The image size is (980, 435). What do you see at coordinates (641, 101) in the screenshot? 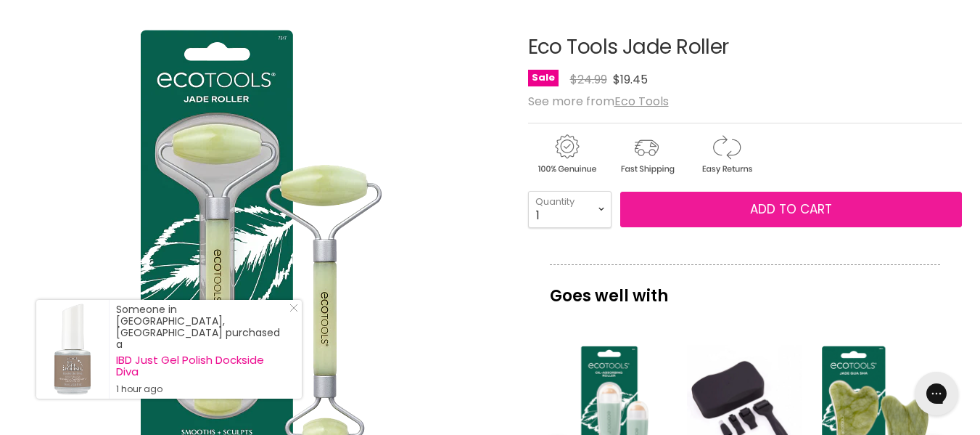
I see `a: Eco Tools` at bounding box center [641, 101].